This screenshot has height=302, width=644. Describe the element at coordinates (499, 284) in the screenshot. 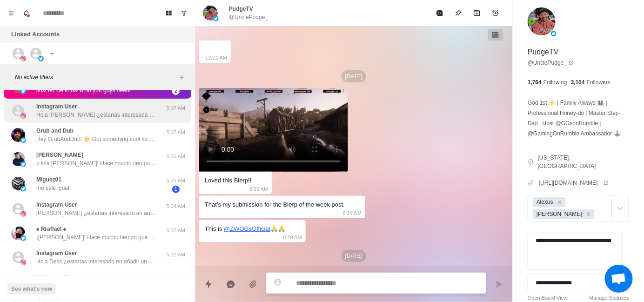

I see `button: Send message` at that location.